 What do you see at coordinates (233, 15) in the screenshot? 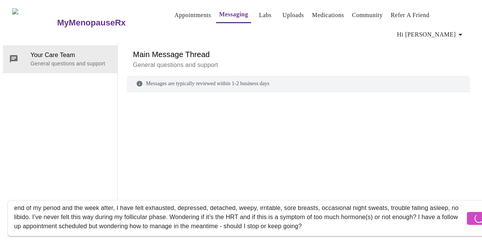
I see `button: Messaging` at bounding box center [233, 15].